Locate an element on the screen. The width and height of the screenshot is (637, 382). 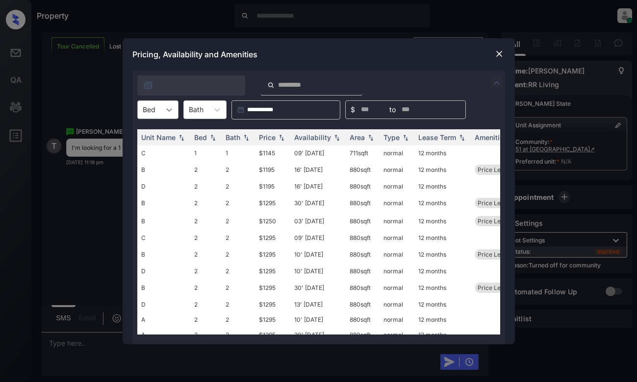
td: 711 sqft is located at coordinates (362, 153).